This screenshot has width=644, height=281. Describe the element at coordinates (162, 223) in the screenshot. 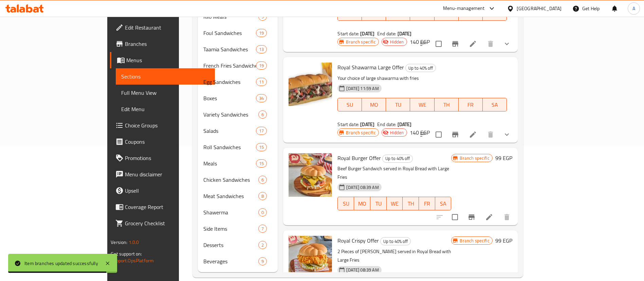

I see `a: Grocery Checklist` at that location.